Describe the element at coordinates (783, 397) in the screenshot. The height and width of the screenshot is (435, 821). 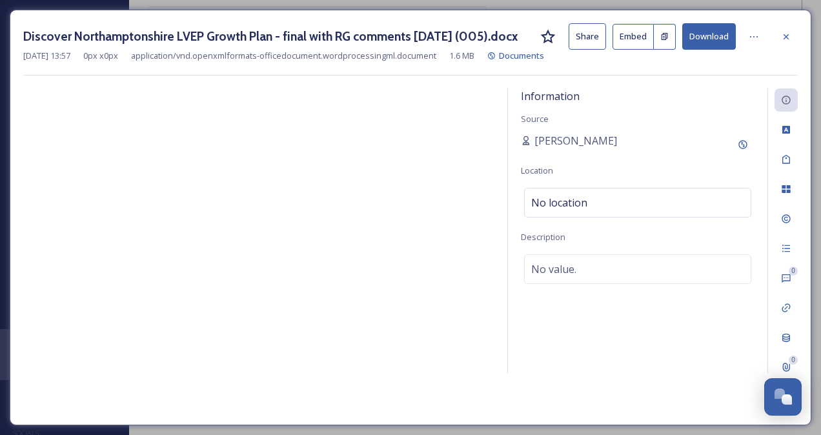
I see `button: Open Chat` at that location.